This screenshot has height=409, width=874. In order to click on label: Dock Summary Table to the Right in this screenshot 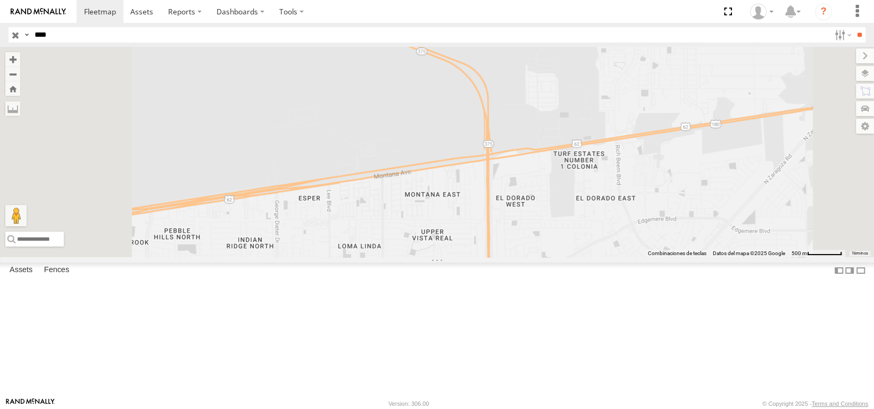, I will do `click(850, 270)`.